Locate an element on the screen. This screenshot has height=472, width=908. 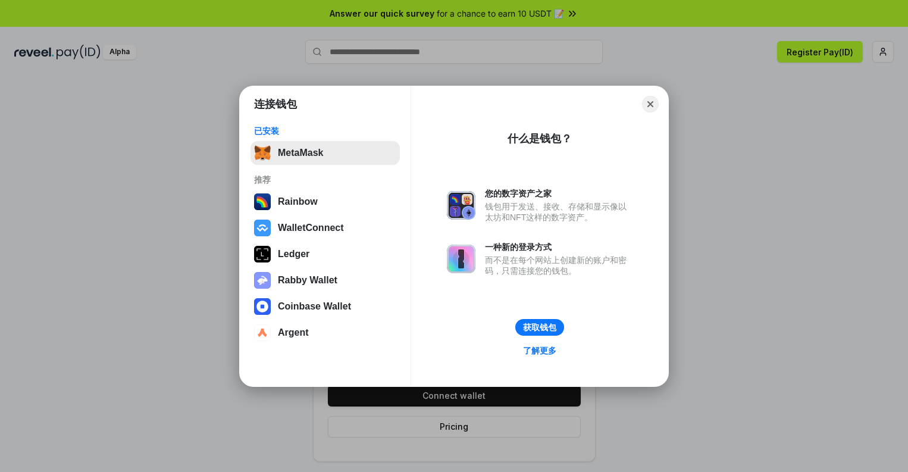
div: 了解更多 is located at coordinates (540, 351).